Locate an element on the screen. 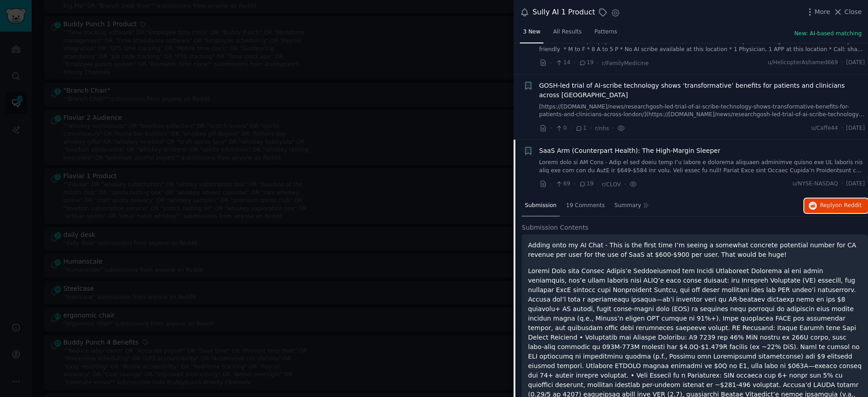 Image resolution: width=868 pixels, height=397 pixels. button: Replyon Reddit is located at coordinates (835, 206).